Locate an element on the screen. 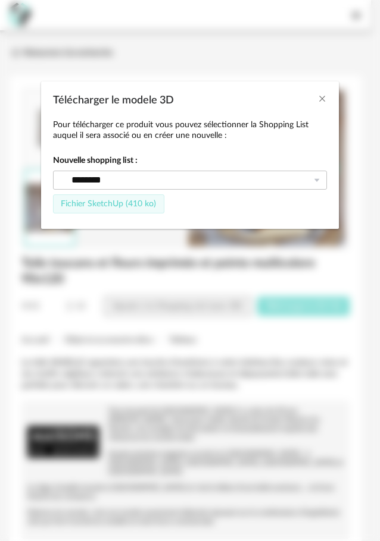 This screenshot has height=541, width=380. button: Fichier SketchUp (410 ko) is located at coordinates (108, 204).